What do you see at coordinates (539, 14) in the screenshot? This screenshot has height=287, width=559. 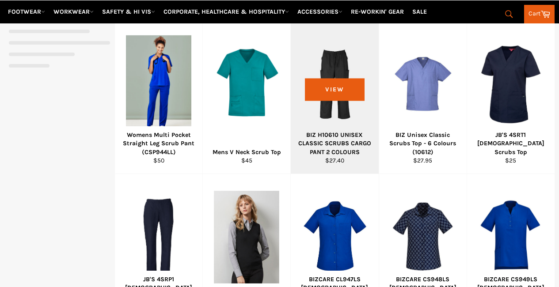 I see `a: Cart` at bounding box center [539, 14].